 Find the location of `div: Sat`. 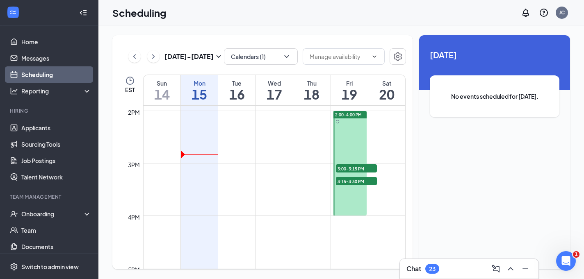

div: Sat is located at coordinates (387, 83).